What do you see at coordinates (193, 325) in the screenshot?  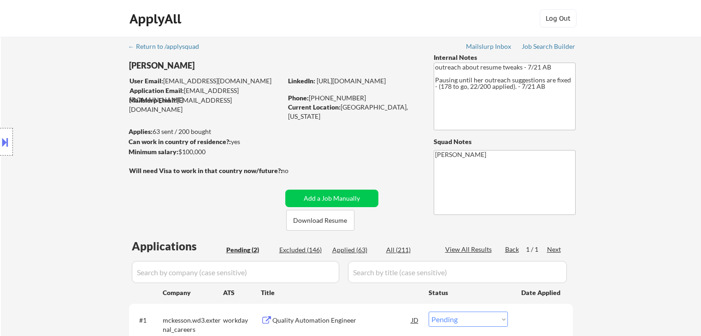 I see `div: mckesson.wd3.external_careers` at bounding box center [193, 325].